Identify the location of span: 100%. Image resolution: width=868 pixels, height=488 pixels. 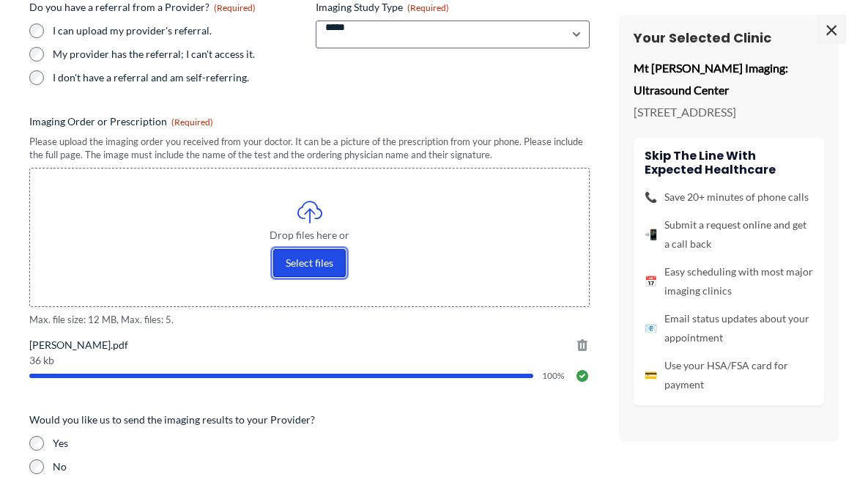
(554, 376).